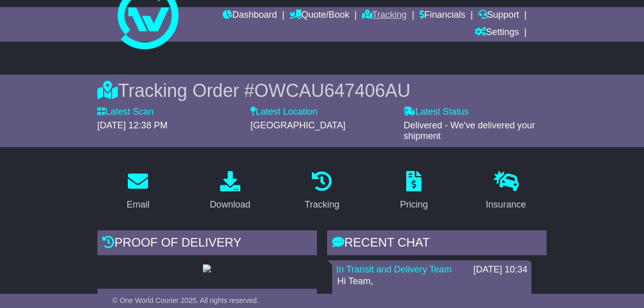  I want to click on div: Proof of Delivery, so click(207, 244).